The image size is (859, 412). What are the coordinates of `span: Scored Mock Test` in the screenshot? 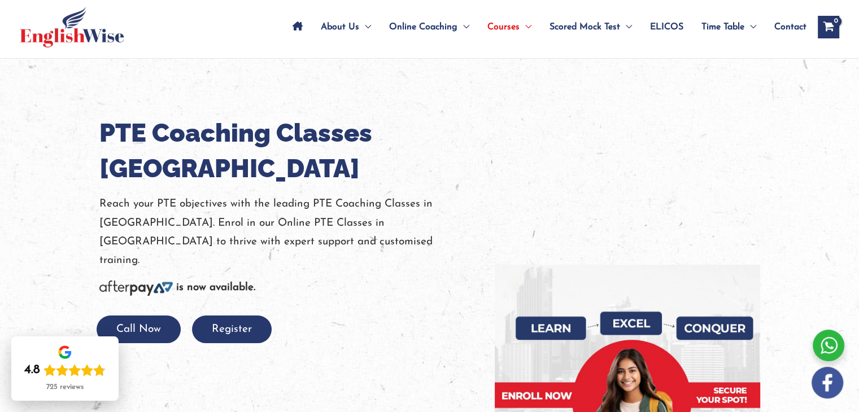 It's located at (584, 27).